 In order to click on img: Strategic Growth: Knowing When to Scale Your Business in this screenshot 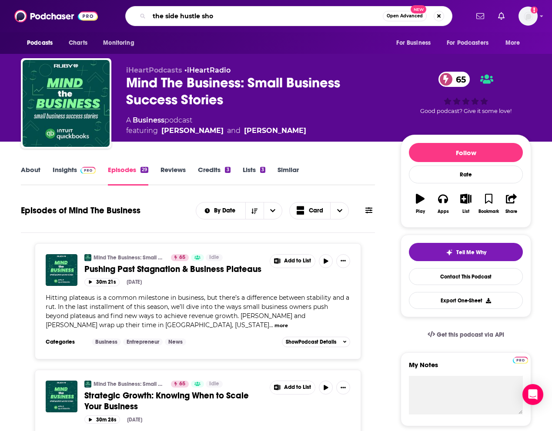, I will do `click(61, 397)`.